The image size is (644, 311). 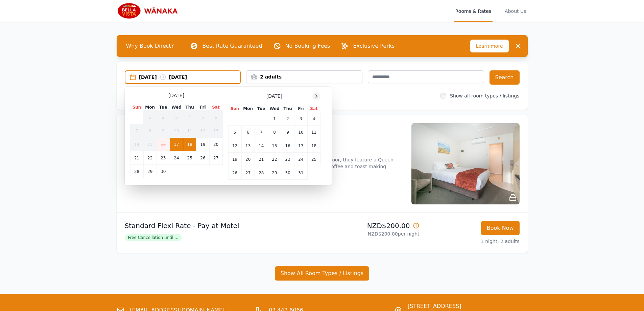 What do you see at coordinates (372, 226) in the screenshot?
I see `p: NZD$200.00` at bounding box center [372, 226].